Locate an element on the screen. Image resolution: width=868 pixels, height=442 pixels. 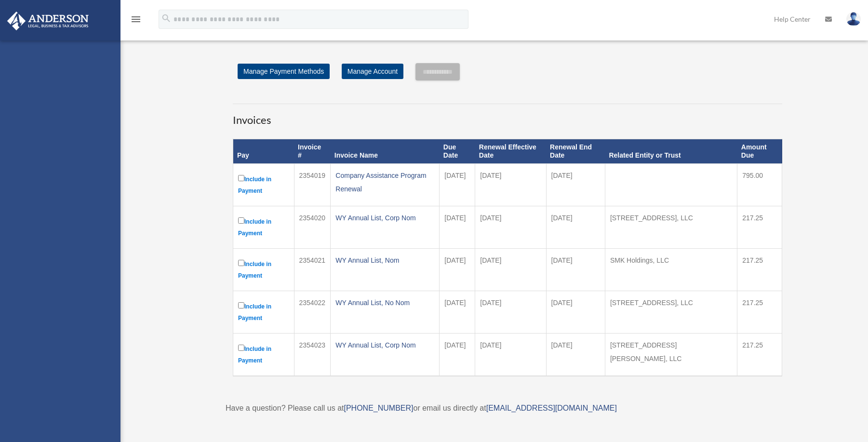
td: 795.00 is located at coordinates (759, 185).